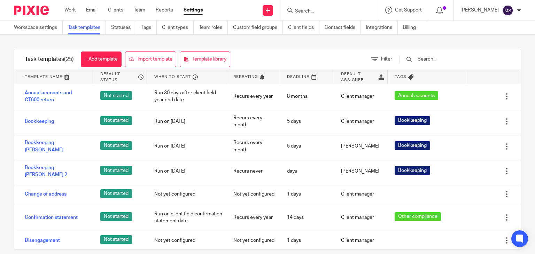  I want to click on a: Client fields, so click(304, 28).